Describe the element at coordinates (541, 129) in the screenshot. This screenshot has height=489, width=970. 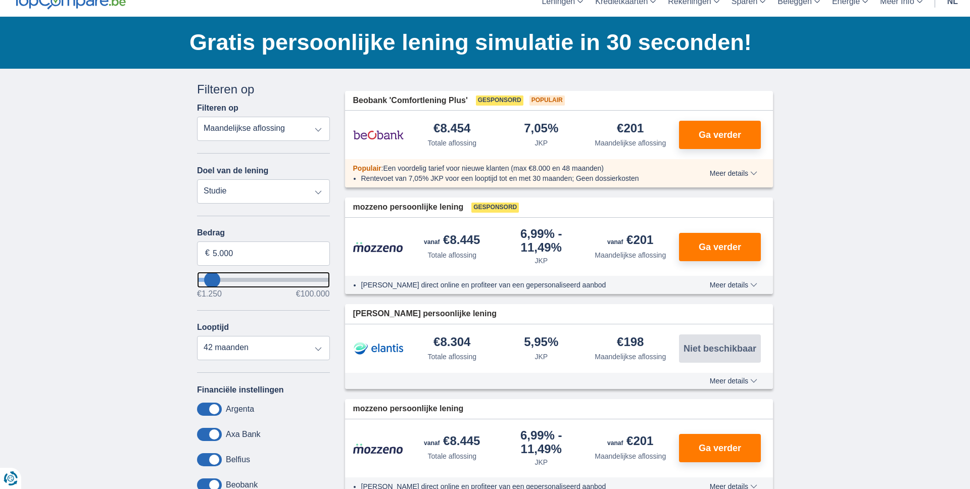
I see `div: 7,05%` at that location.